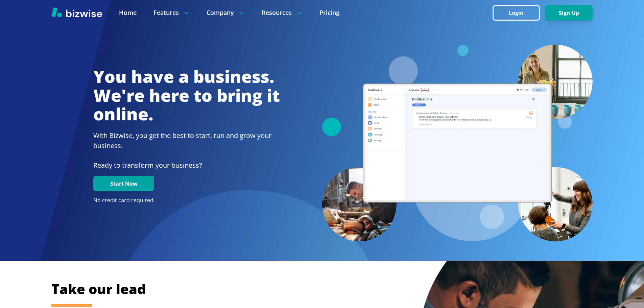  I want to click on h2: Take our lead, so click(305, 289).